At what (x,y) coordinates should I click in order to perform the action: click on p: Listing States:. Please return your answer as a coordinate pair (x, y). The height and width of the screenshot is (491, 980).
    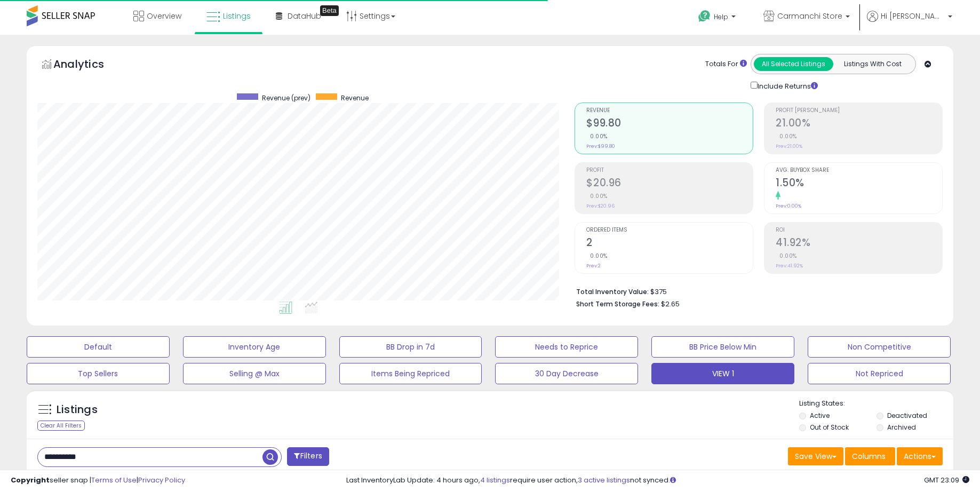
    Looking at the image, I should click on (876, 404).